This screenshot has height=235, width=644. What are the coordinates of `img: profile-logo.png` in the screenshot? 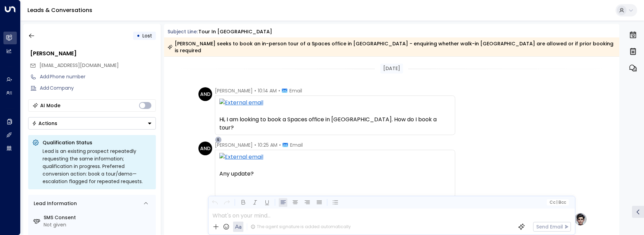 It's located at (581, 219).